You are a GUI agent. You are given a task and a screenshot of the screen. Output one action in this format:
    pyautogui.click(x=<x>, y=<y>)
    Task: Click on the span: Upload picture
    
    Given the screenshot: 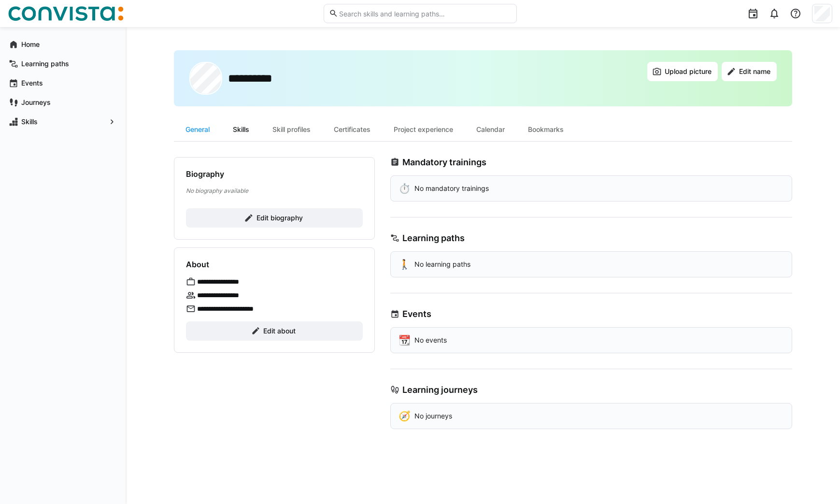 What is the action you would take?
    pyautogui.click(x=688, y=72)
    